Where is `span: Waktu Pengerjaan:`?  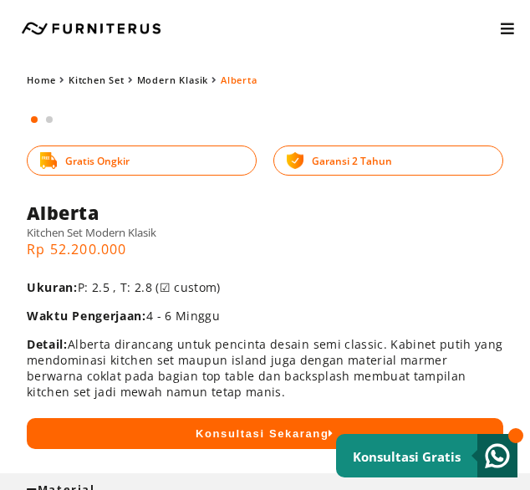
span: Waktu Pengerjaan: is located at coordinates (86, 315).